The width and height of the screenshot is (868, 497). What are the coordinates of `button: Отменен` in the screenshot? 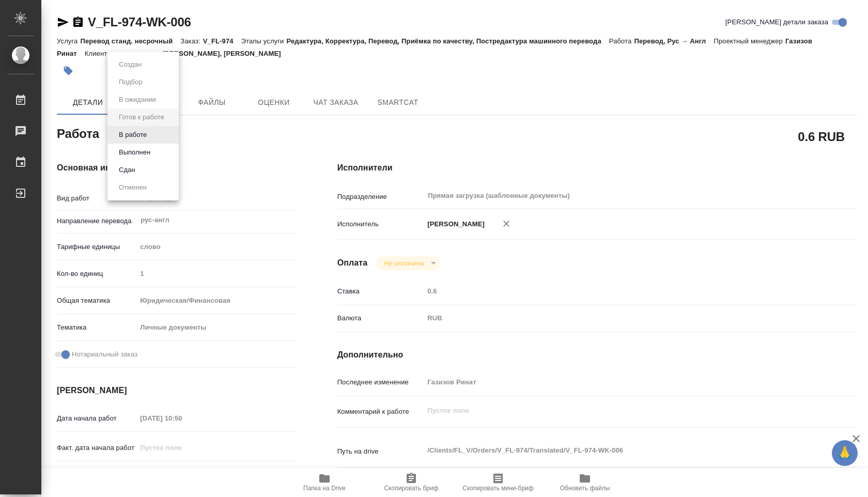 It's located at (133, 188).